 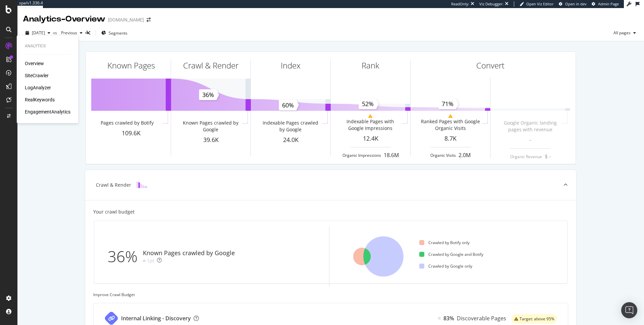 What do you see at coordinates (37, 75) in the screenshot?
I see `div: SiteCrawler` at bounding box center [37, 75].